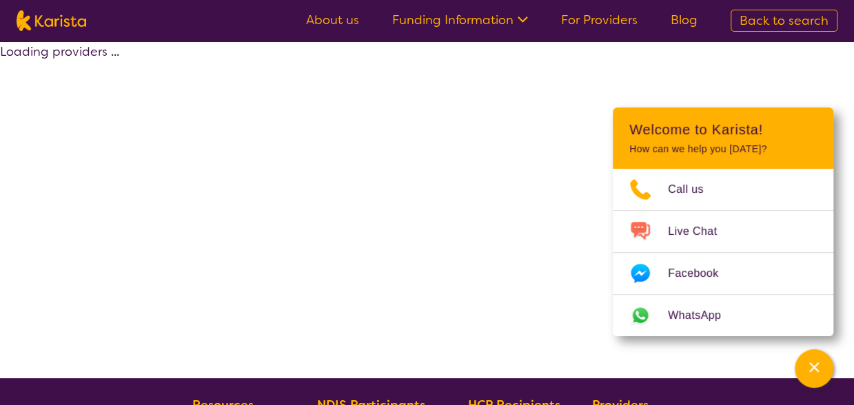  What do you see at coordinates (814, 369) in the screenshot?
I see `button: Channel Menu` at bounding box center [814, 369].